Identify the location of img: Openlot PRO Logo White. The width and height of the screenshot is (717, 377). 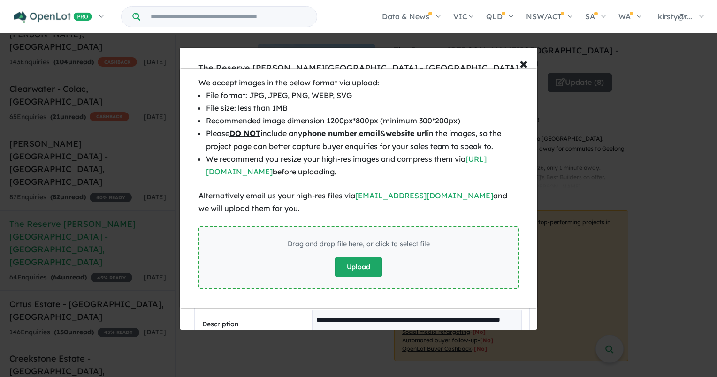
(53, 17).